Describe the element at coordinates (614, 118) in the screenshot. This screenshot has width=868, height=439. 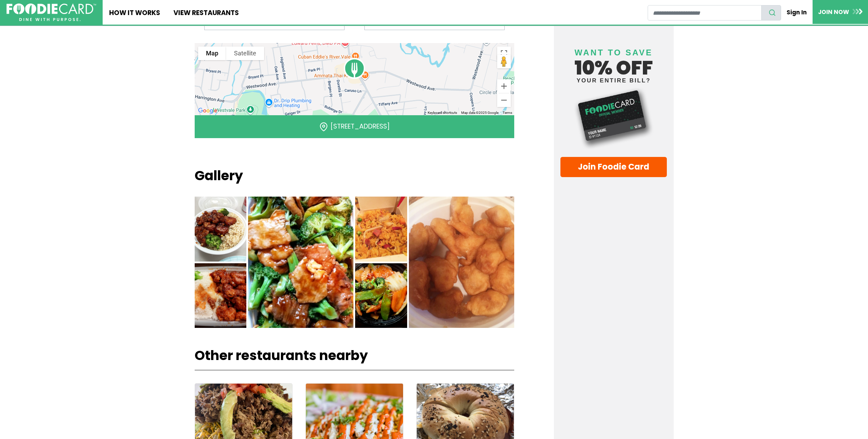
I see `img: Foodie Card` at that location.